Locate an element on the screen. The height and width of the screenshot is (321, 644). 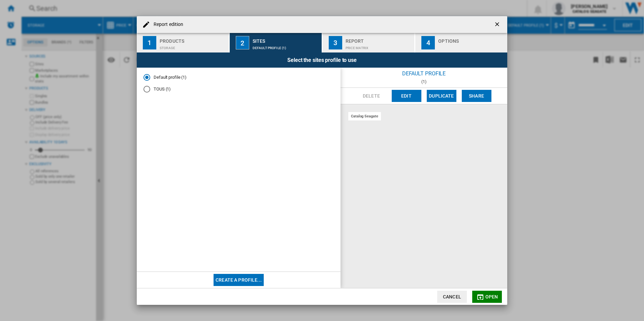
button: 4 Options is located at coordinates (461, 43).